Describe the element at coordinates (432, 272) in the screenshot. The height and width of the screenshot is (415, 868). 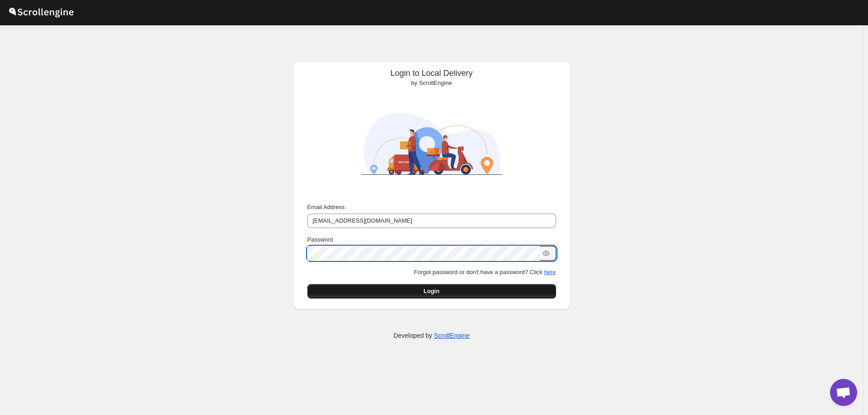
I see `p: Forgot password or don't have a password? Click` at that location.